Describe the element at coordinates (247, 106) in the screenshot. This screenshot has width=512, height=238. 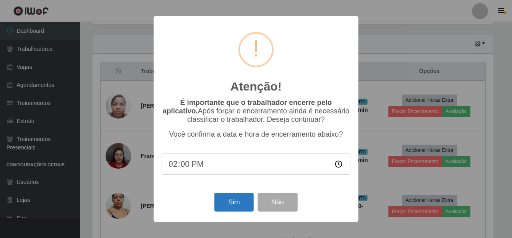
I see `b: É importante que o trabalhador encerre pelo aplicativo.` at that location.